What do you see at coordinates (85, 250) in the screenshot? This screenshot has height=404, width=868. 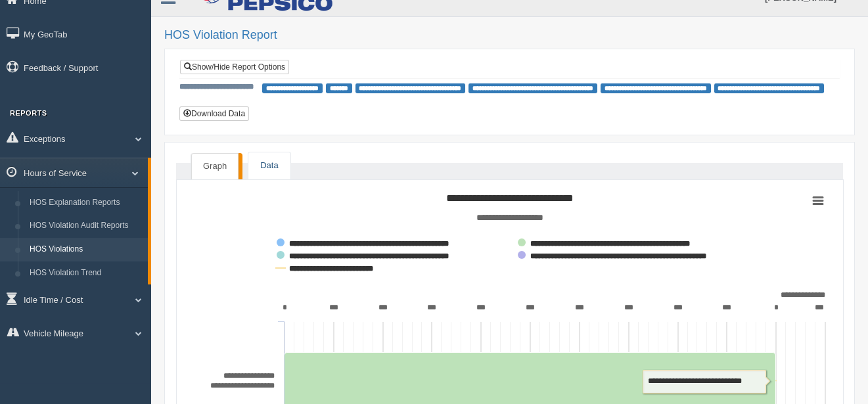 I see `a: HOS Violations` at bounding box center [85, 250].